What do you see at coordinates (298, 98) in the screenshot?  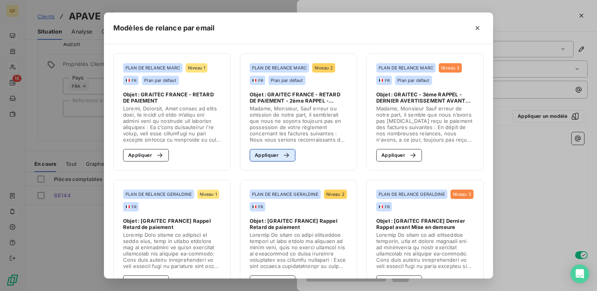 I see `span: Objet : GRAITEC FRANCE - RETARD DE PAIEMENT - 2ème RAPPEL - URGENT` at bounding box center [298, 98].